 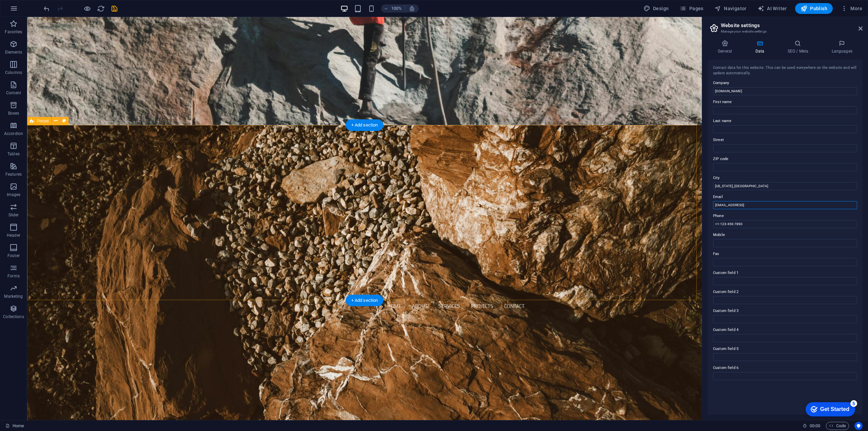 What do you see at coordinates (13, 32) in the screenshot?
I see `p: Favorites` at bounding box center [13, 32].